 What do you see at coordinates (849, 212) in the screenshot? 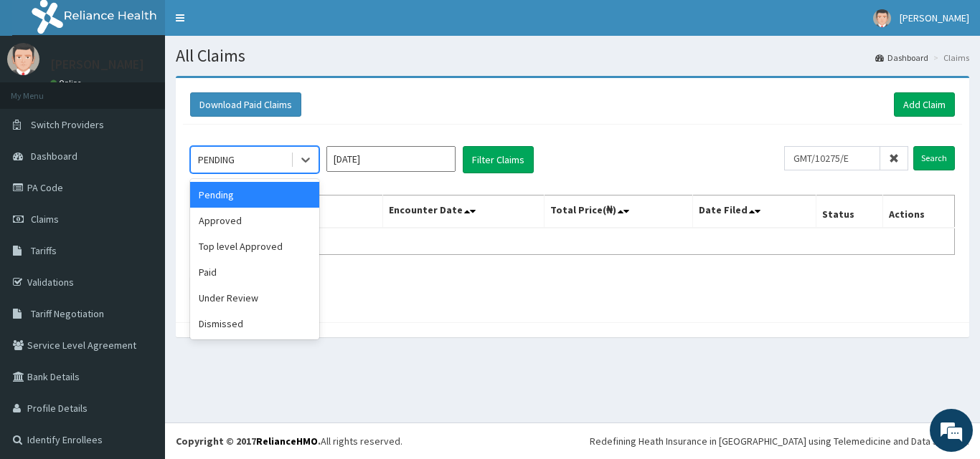
I see `th: Status` at bounding box center [849, 212].